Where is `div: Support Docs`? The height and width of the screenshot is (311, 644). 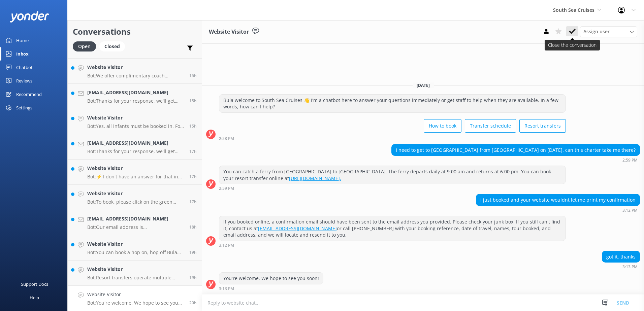 div: Support Docs is located at coordinates (34, 284).